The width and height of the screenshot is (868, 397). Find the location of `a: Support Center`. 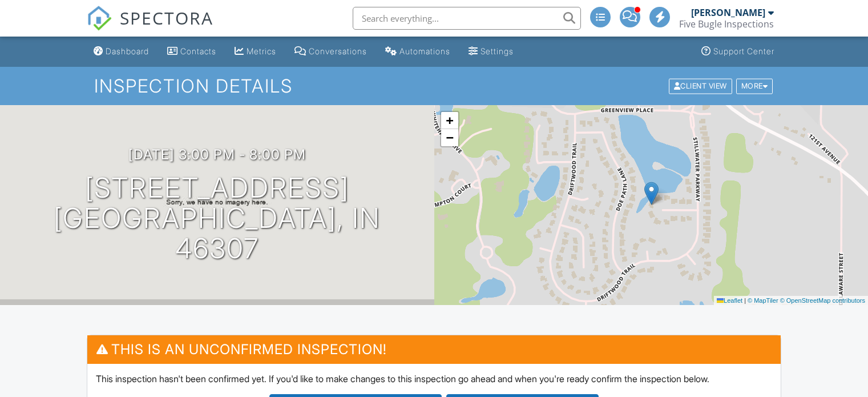

a: Support Center is located at coordinates (738, 51).